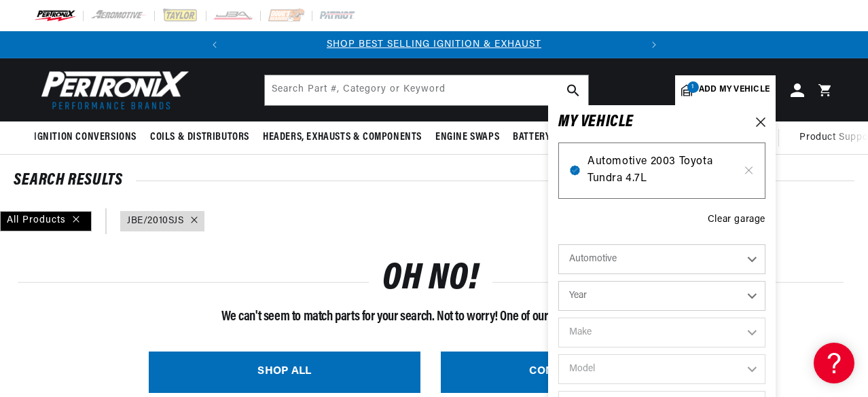 This screenshot has width=868, height=397. What do you see at coordinates (427, 90) in the screenshot?
I see `input: Search Part #, Category or Keyword` at bounding box center [427, 90].